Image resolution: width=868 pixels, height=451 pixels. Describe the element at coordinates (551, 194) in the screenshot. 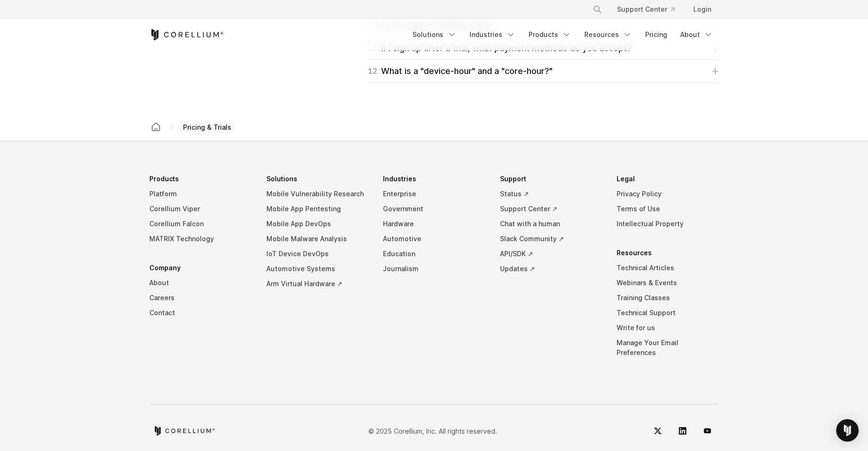

I see `a: Status ↗` at that location.